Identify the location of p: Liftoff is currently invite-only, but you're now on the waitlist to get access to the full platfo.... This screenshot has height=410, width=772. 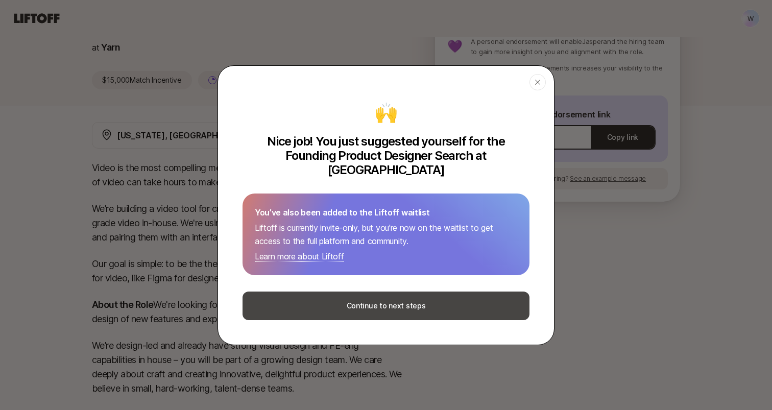
(386, 234).